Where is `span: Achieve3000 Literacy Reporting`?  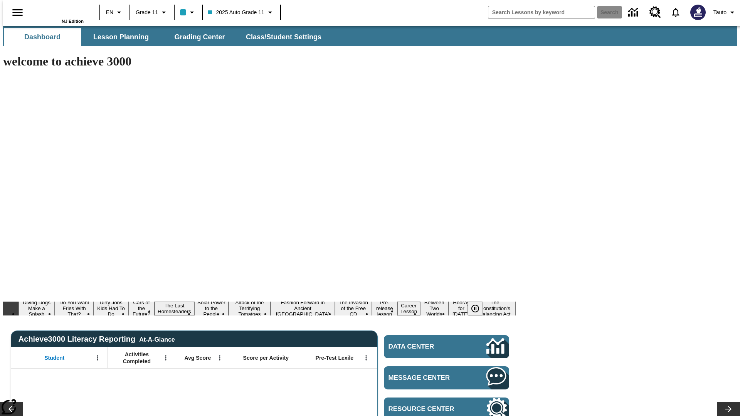
span: Achieve3000 Literacy Reporting is located at coordinates (97, 339).